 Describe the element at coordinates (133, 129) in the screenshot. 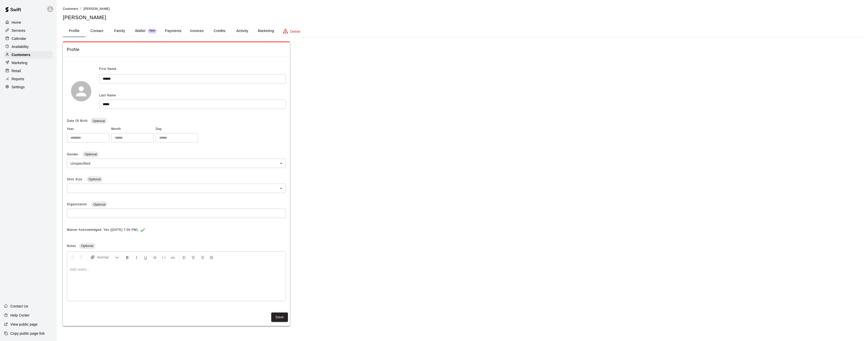

I see `span: Month` at that location.